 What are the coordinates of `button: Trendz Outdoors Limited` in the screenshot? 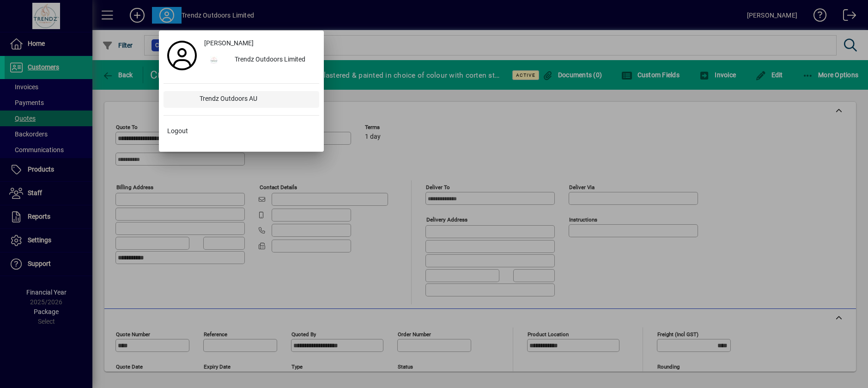 It's located at (259, 60).